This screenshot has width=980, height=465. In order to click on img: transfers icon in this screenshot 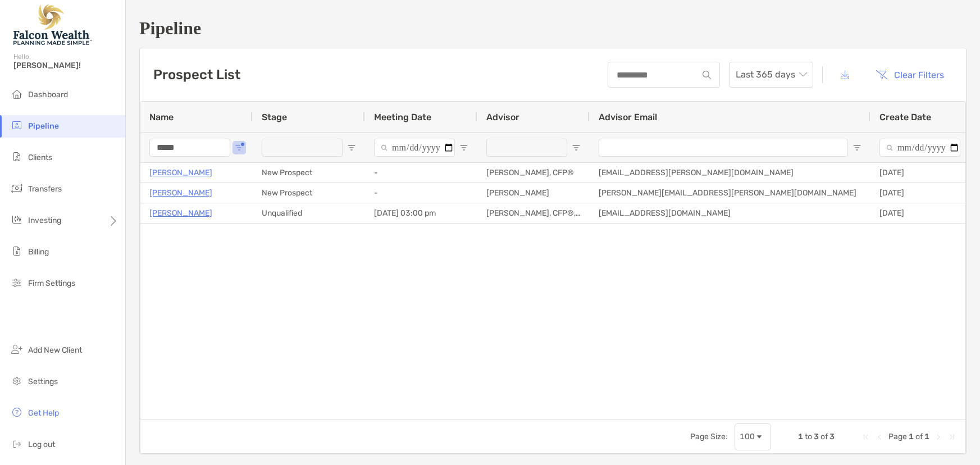, I will do `click(17, 188)`.